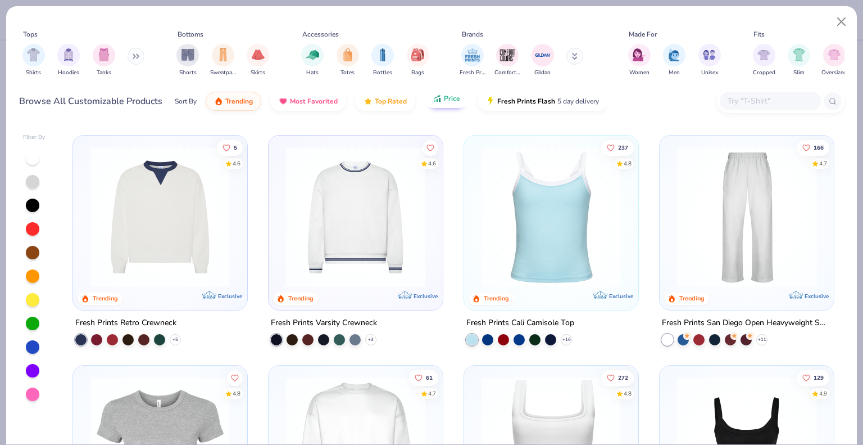  Describe the element at coordinates (543, 55) in the screenshot. I see `img: Gildan Image` at that location.